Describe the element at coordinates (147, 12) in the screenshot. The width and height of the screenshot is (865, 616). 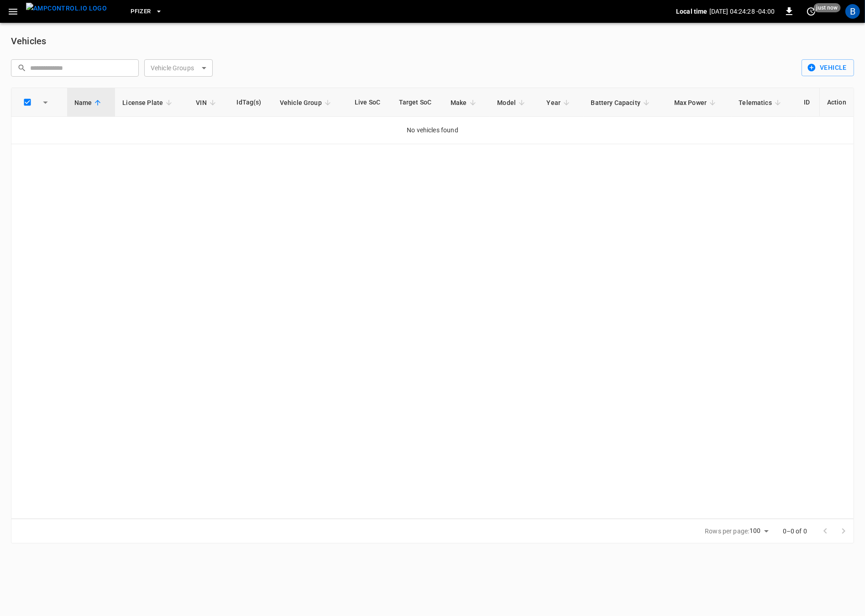
I see `button: Pfizer` at that location.